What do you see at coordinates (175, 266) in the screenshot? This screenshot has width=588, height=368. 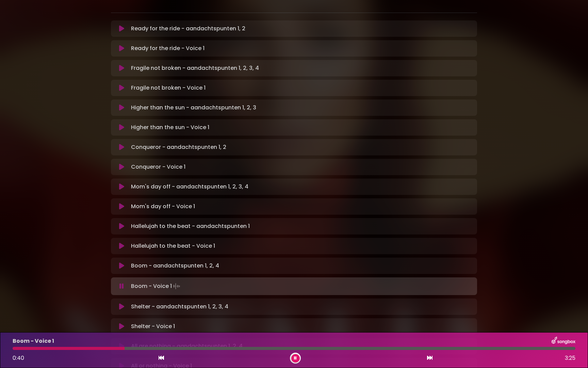 I see `p: Boom - aandachtspunten 1, 2, 4` at bounding box center [175, 266].